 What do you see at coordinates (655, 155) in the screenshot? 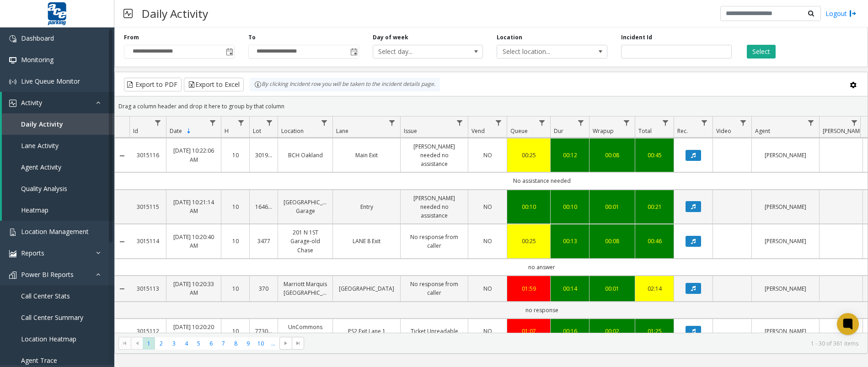
I see `div: 00:45` at bounding box center [655, 155].